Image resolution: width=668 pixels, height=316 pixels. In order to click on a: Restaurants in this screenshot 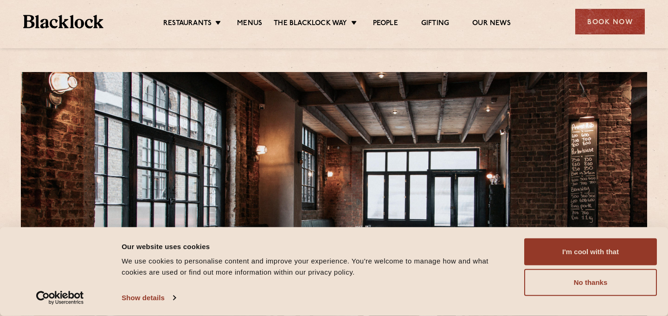, I will do `click(187, 24)`.